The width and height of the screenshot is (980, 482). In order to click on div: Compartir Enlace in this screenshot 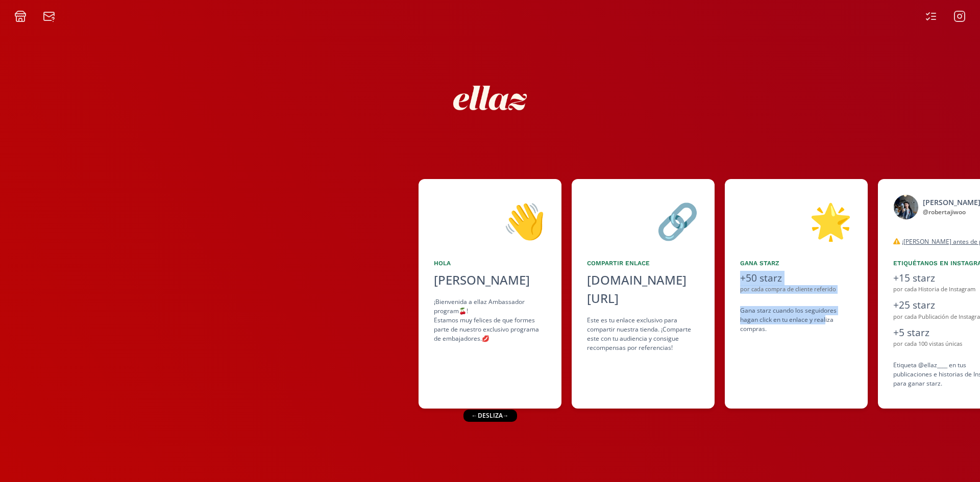, I will do `click(643, 263)`.